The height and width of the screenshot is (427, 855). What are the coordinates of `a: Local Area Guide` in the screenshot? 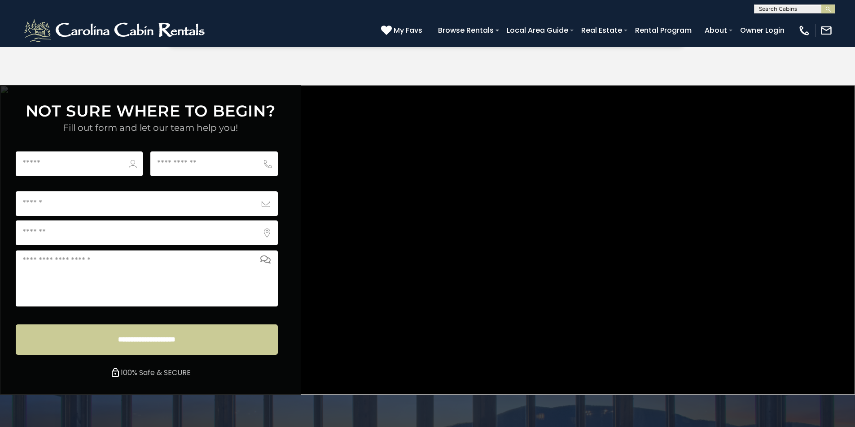 It's located at (537, 30).